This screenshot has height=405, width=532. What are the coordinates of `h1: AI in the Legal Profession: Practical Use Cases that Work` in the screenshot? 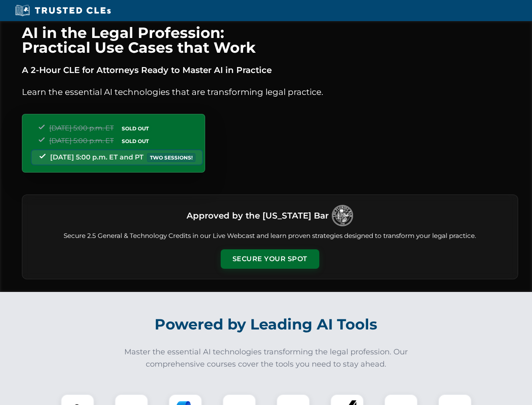 It's located at (270, 40).